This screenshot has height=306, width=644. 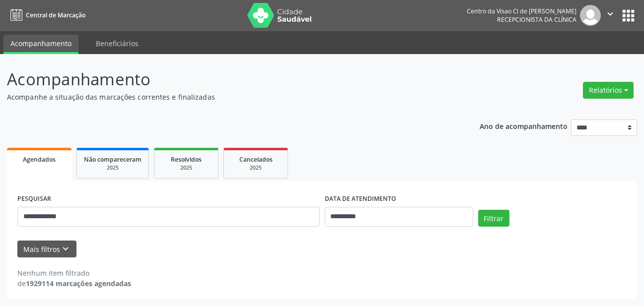 What do you see at coordinates (74, 273) in the screenshot?
I see `div: Nenhum item filtrado` at bounding box center [74, 273].